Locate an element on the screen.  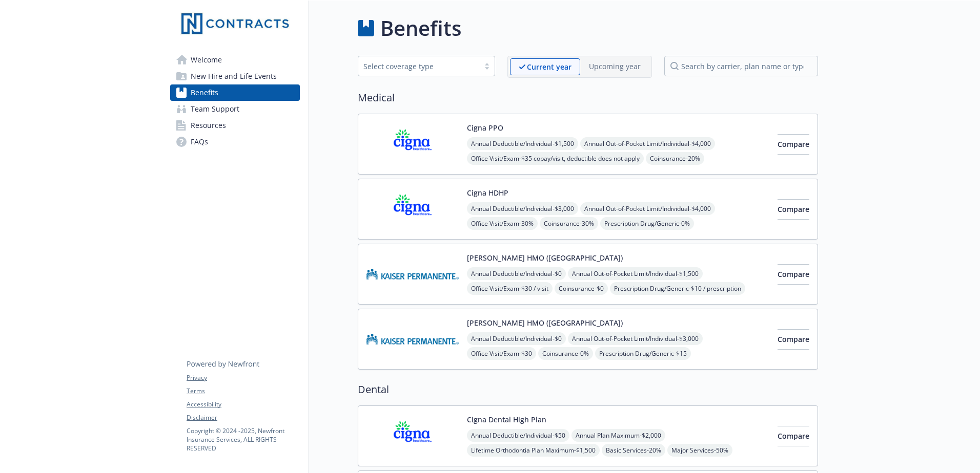
span: New Hire and Life Events is located at coordinates (234, 76).